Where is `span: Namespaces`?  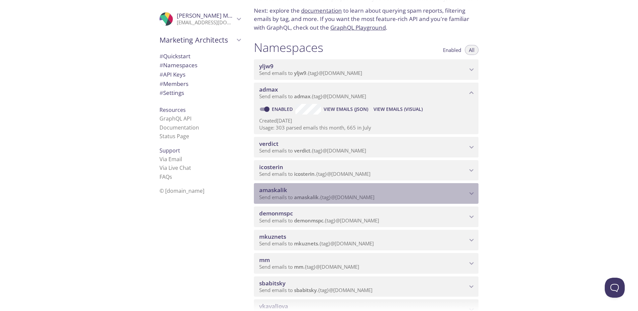
span: Namespaces is located at coordinates (179, 65).